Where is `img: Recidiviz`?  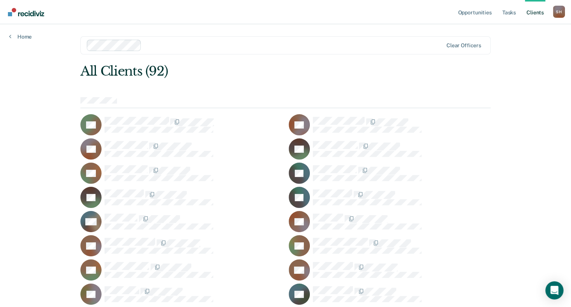 img: Recidiviz is located at coordinates (26, 12).